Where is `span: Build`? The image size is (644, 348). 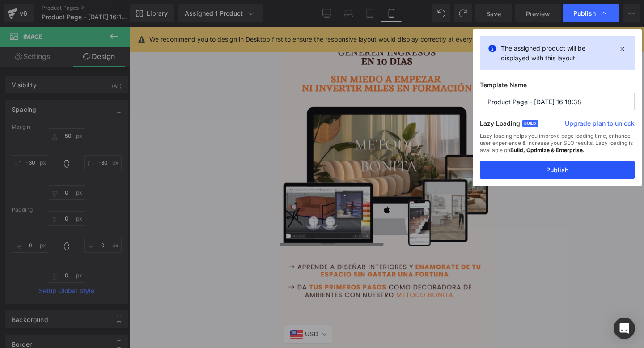 span: Build is located at coordinates (531, 123).